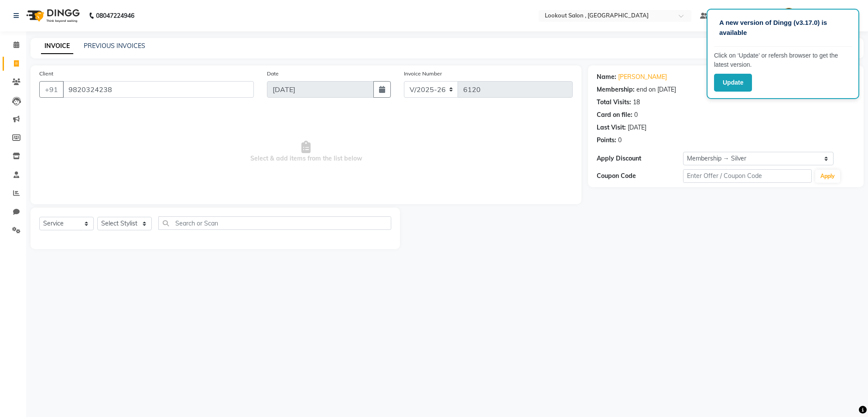 The height and width of the screenshot is (417, 868). I want to click on button: Apply, so click(827, 176).